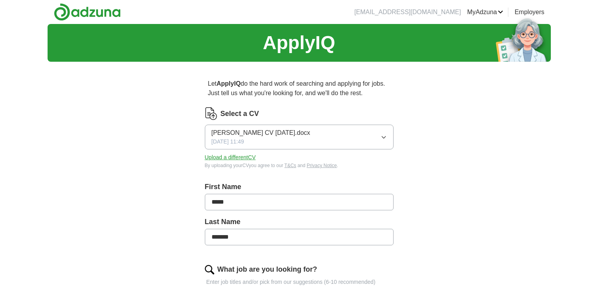 The image size is (598, 287). What do you see at coordinates (290, 166) in the screenshot?
I see `a: T&Cs` at bounding box center [290, 166].